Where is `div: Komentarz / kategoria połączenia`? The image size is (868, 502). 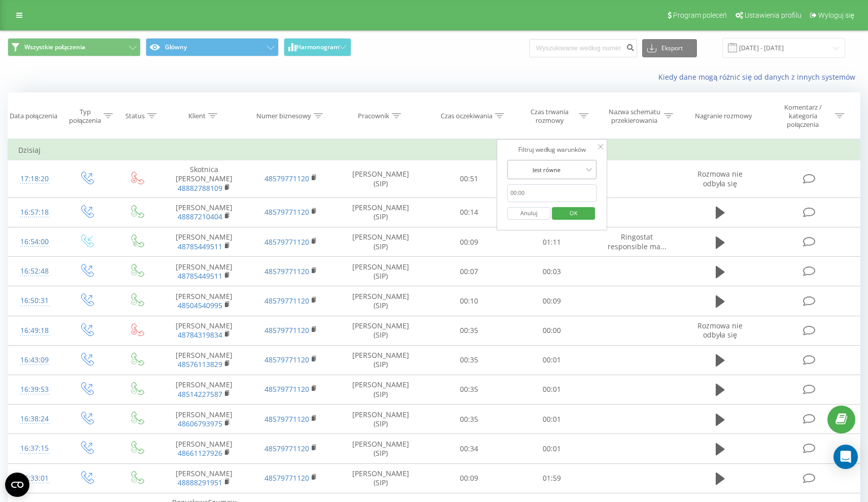 div: Komentarz / kategoria połączenia is located at coordinates (802, 116).